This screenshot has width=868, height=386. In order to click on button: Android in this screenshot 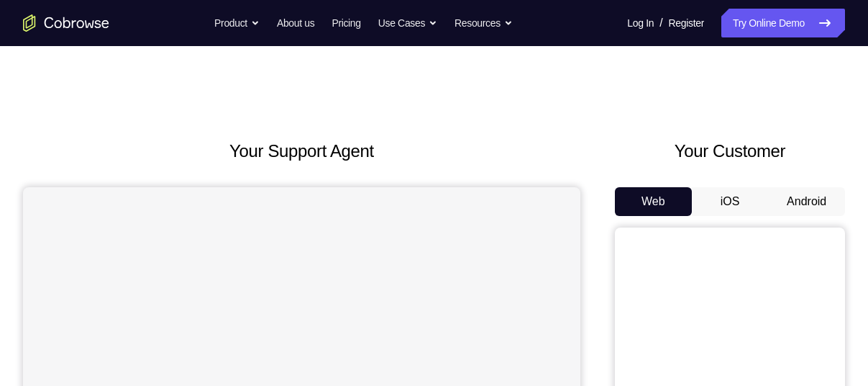, I will do `click(806, 202)`.